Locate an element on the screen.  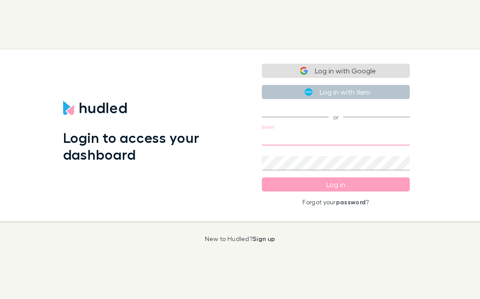
h1: Login to access your dashboard is located at coordinates (156, 146).